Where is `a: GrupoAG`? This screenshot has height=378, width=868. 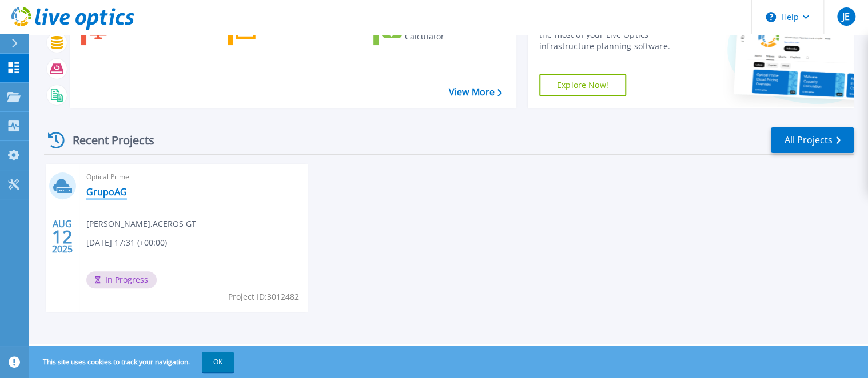
a: GrupoAG is located at coordinates (106, 192).